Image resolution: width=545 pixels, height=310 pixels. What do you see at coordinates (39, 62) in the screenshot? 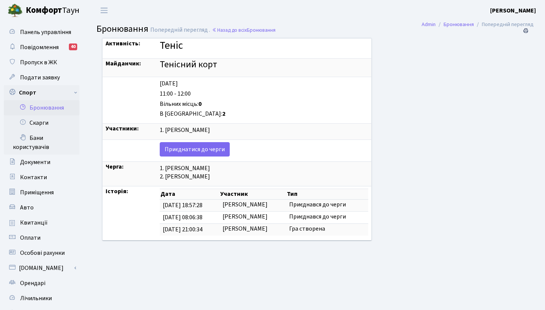
I see `span: Пропуск в ЖК` at bounding box center [39, 62].